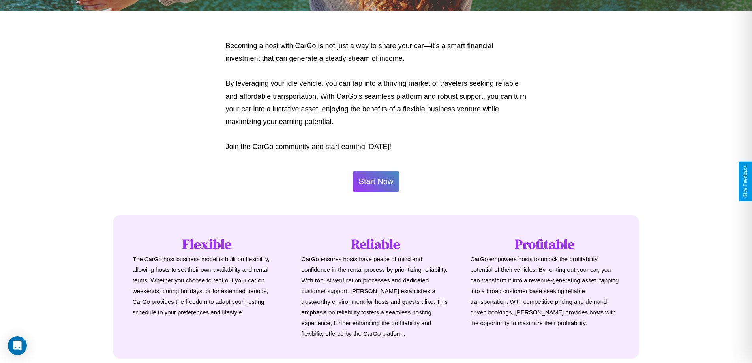 Image resolution: width=752 pixels, height=363 pixels. Describe the element at coordinates (376, 181) in the screenshot. I see `button: Start Now` at that location.